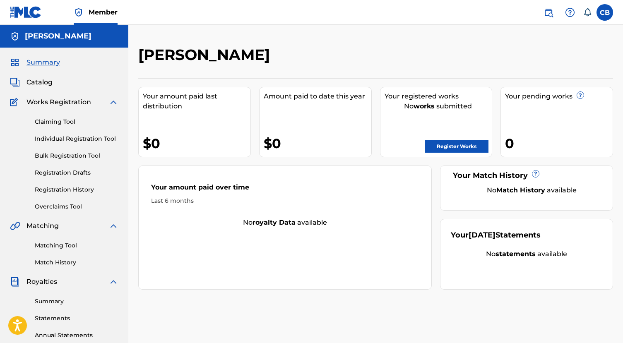 The image size is (623, 343). What do you see at coordinates (15, 226) in the screenshot?
I see `img: Matching` at bounding box center [15, 226].